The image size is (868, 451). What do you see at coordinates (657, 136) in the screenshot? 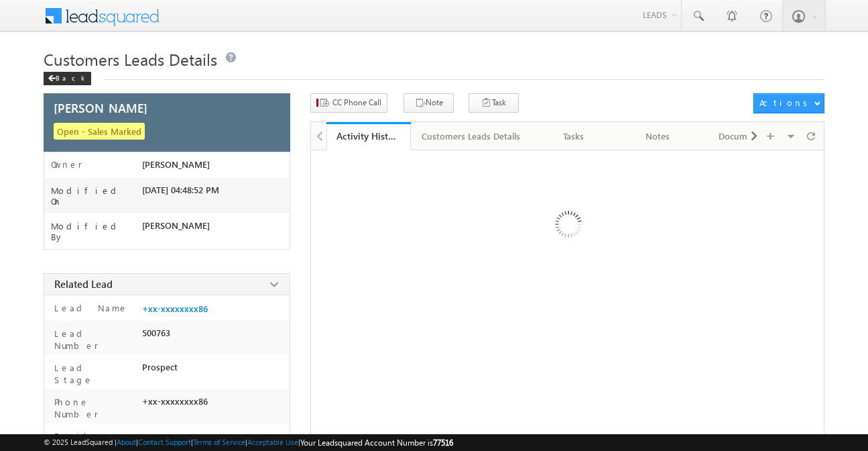
I see `div: Notes` at bounding box center [657, 136].